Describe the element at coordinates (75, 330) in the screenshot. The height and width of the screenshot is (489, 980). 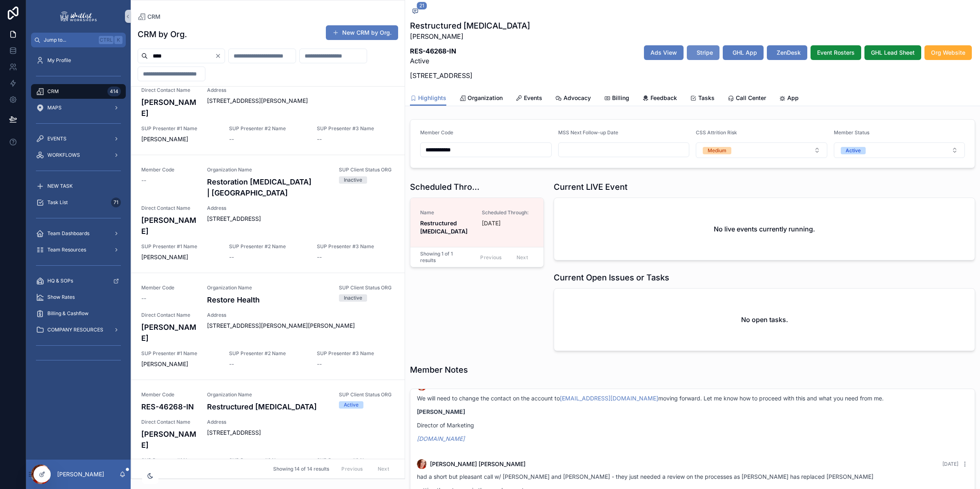
I see `span: COMPANY RESOURCES` at that location.